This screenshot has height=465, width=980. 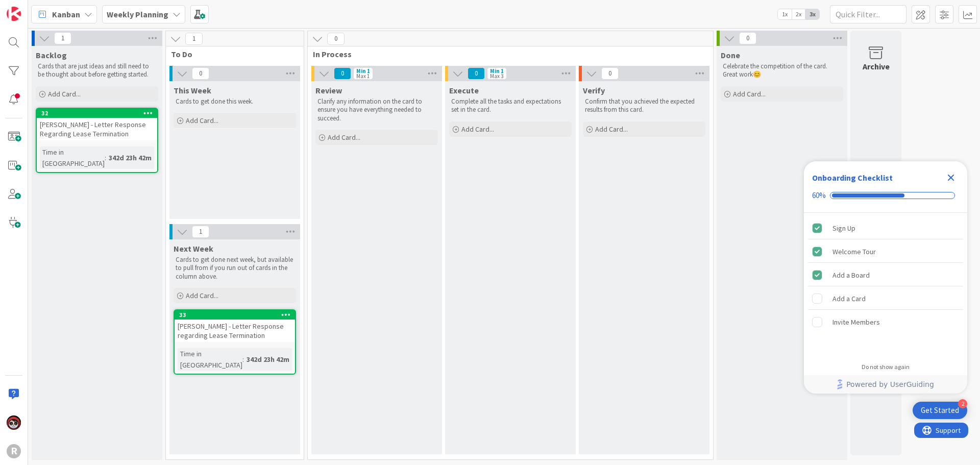 What do you see at coordinates (819, 196) in the screenshot?
I see `div: 60%` at bounding box center [819, 196].